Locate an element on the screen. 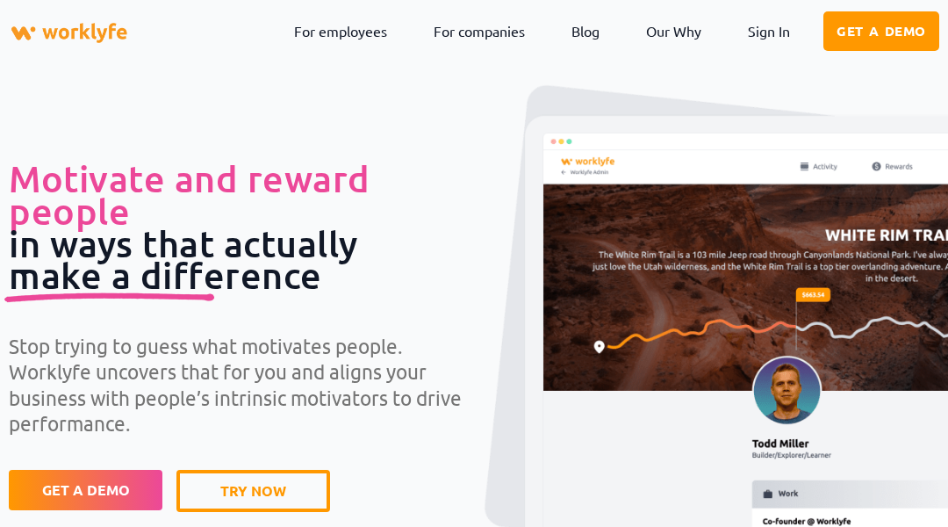 Image resolution: width=948 pixels, height=527 pixels. a: Blog is located at coordinates (586, 31).